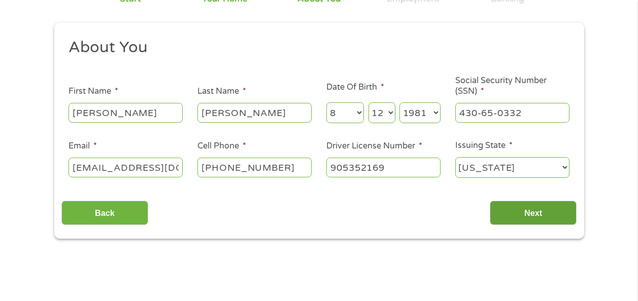 The height and width of the screenshot is (301, 638). What do you see at coordinates (125, 113) in the screenshot?
I see `input: John` at bounding box center [125, 113].